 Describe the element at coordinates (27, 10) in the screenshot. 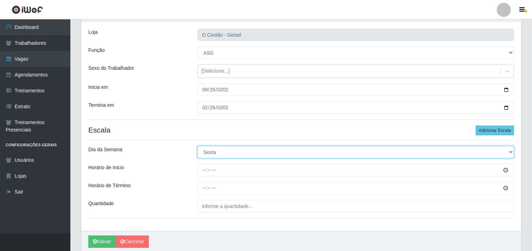

I see `img: CoreUI Logo` at that location.